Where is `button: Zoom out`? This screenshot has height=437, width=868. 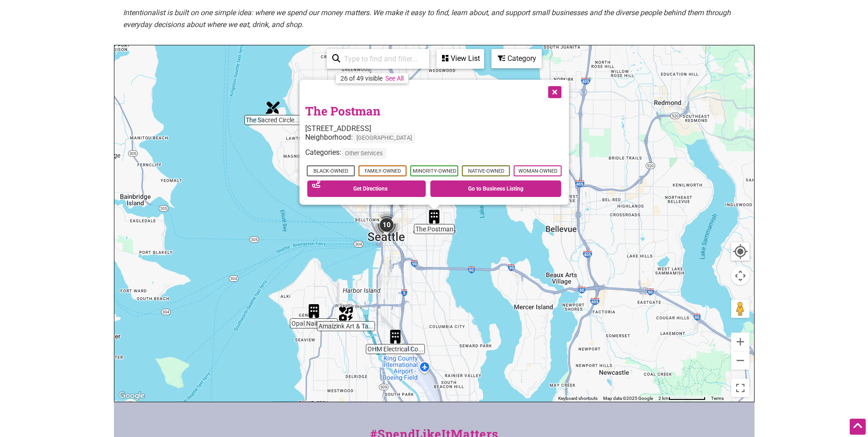 button: Zoom out is located at coordinates (741, 360).